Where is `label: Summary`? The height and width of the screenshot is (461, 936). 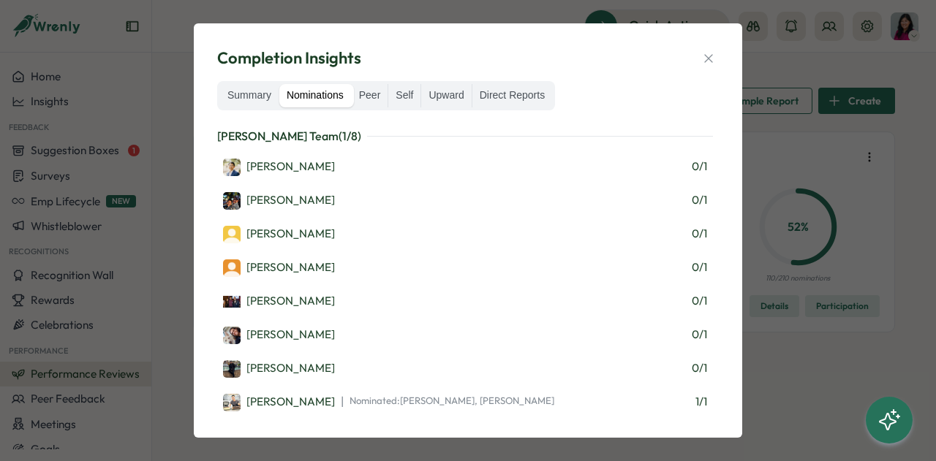
label: Summary is located at coordinates (249, 96).